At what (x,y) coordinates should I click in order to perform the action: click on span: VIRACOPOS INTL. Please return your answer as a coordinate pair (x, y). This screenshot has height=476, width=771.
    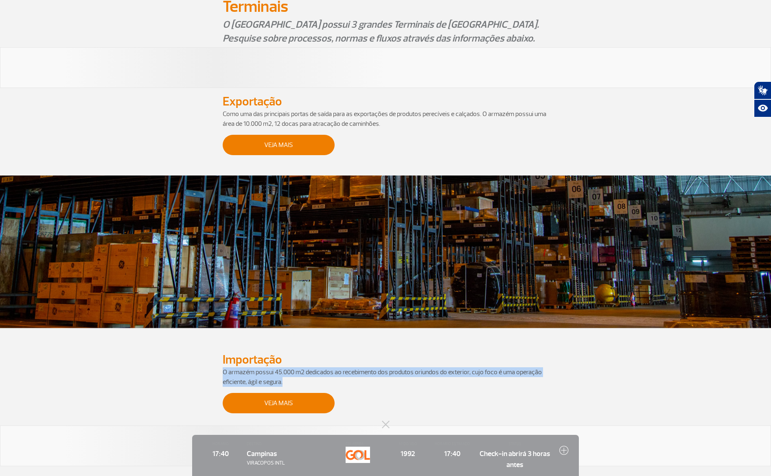
    Looking at the image, I should click on (292, 463).